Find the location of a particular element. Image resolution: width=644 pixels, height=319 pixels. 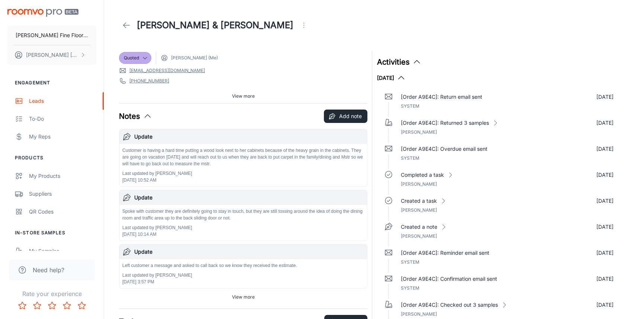

p: [Order A9E4C]: Return email sent is located at coordinates (441, 97).